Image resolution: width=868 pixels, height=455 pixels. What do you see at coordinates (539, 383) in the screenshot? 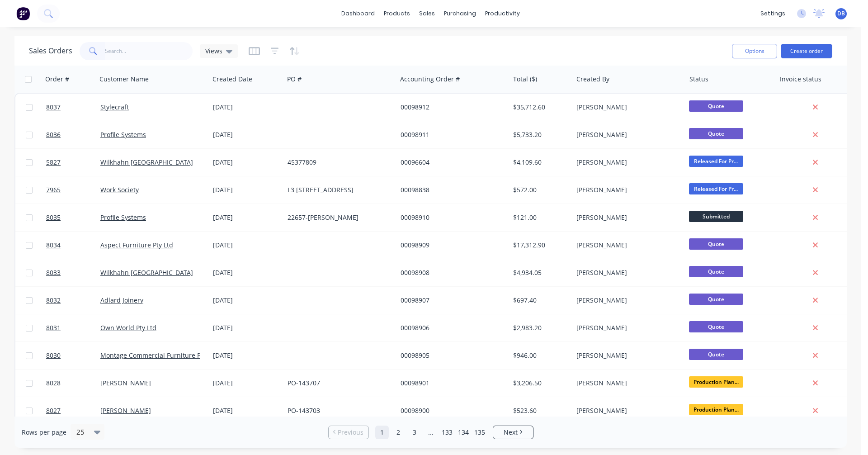
I see `div: $3,206.50` at bounding box center [539, 383].